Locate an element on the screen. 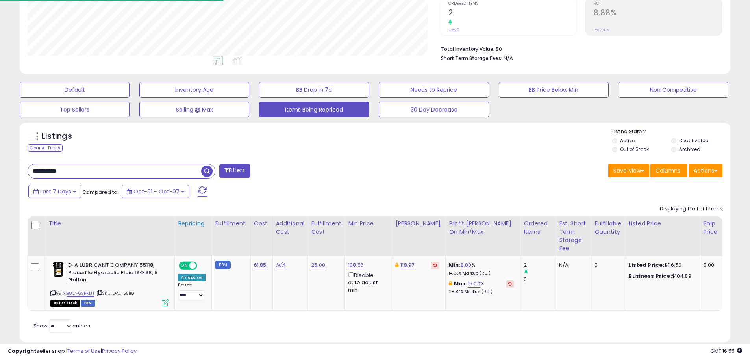 This screenshot has height=359, width=750. div: Min Price is located at coordinates (368, 223).